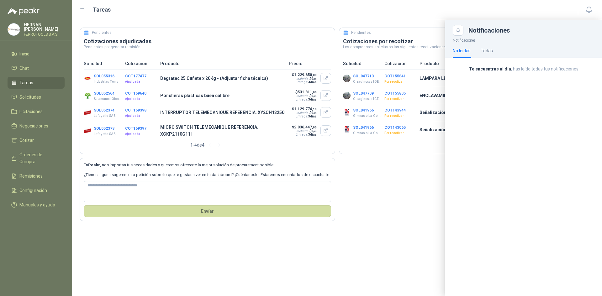 This screenshot has height=296, width=602. I want to click on a: Licitaciones, so click(36, 112).